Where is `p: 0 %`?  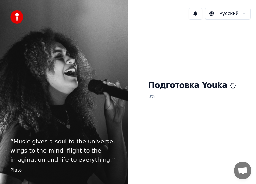 p: 0 % is located at coordinates (192, 97).